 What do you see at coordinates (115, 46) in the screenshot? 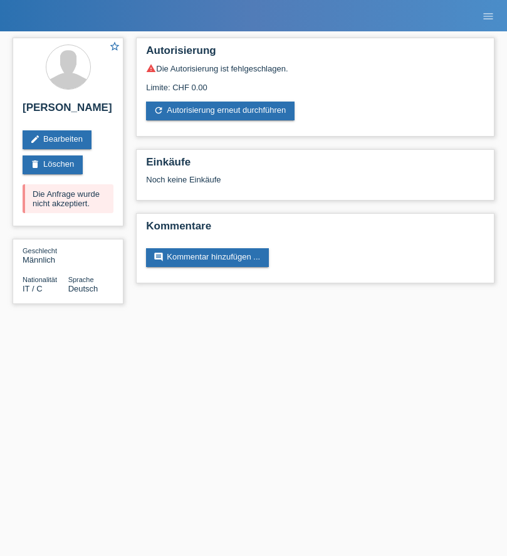
I see `i: star_border` at bounding box center [115, 46].